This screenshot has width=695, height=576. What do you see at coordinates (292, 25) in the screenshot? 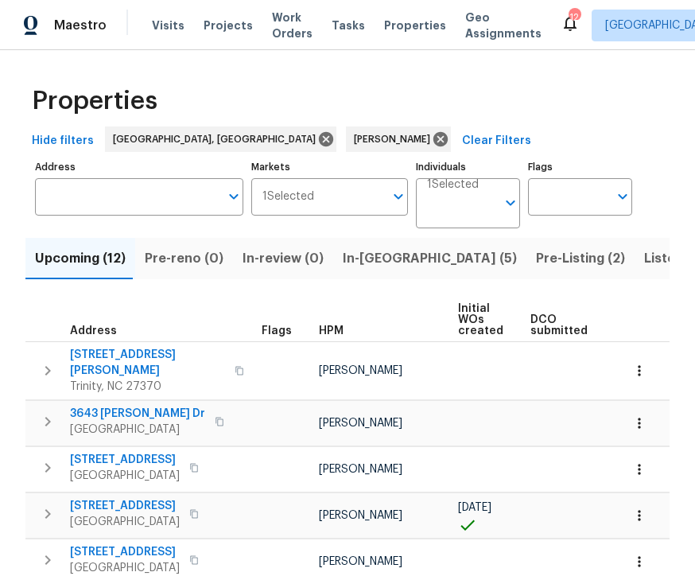
I see `span: Work Orders` at bounding box center [292, 25].